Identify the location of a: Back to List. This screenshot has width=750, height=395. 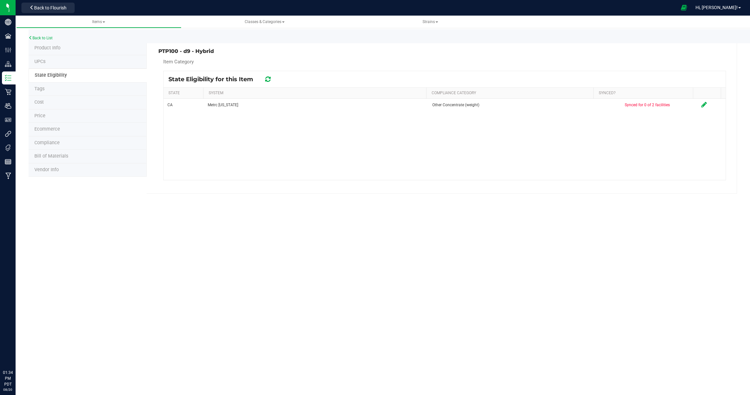
(41, 38).